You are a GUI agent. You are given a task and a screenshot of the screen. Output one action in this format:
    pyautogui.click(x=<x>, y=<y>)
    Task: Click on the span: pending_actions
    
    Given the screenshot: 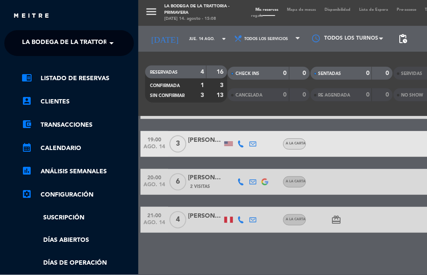 What is the action you would take?
    pyautogui.click(x=402, y=39)
    